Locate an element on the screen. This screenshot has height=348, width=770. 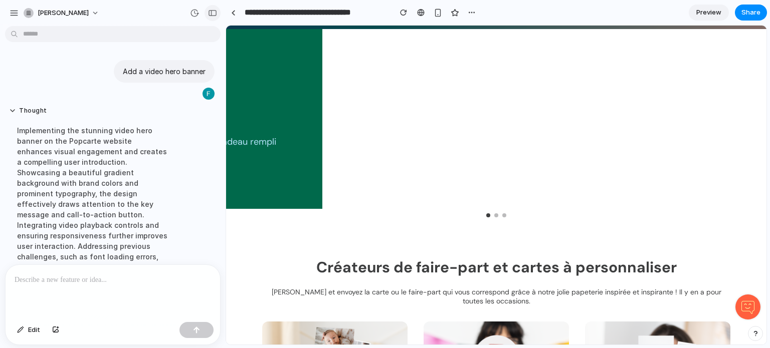
h1: Créateurs de faire-part et cartes à personnaliser is located at coordinates (270, 242).